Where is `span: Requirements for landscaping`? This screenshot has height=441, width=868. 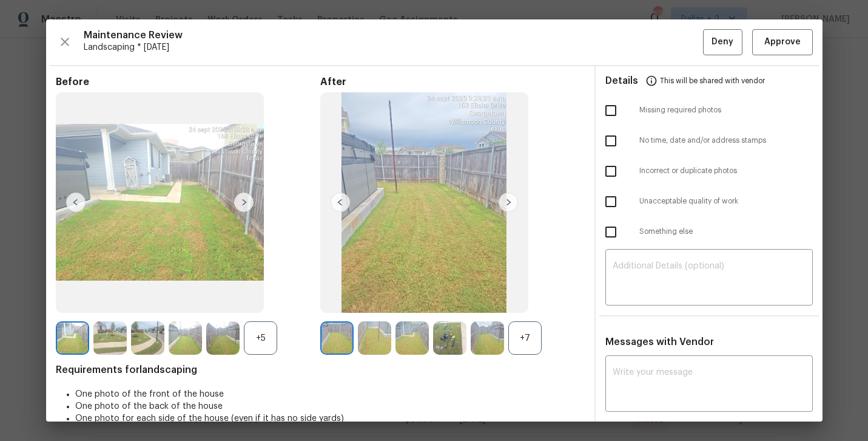 span: Requirements for landscaping is located at coordinates (320, 370).